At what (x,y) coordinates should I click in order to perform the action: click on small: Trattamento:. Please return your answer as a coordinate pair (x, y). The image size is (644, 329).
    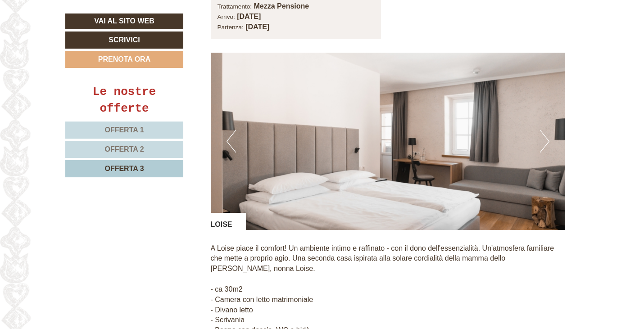
    Looking at the image, I should click on (234, 6).